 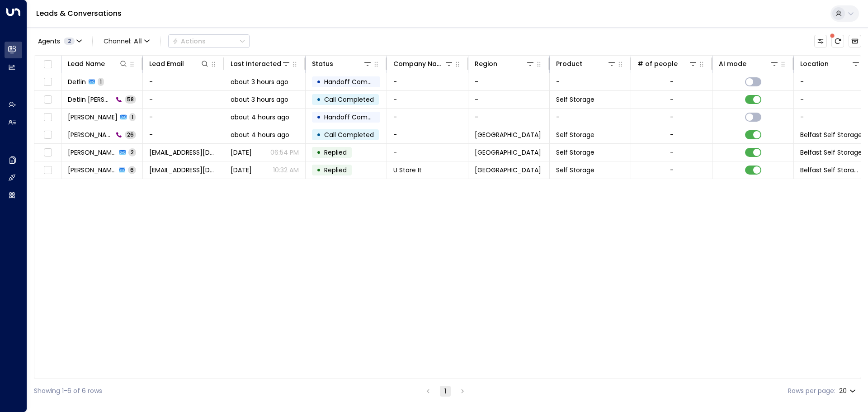 I want to click on p: 10:32 AM, so click(x=286, y=170).